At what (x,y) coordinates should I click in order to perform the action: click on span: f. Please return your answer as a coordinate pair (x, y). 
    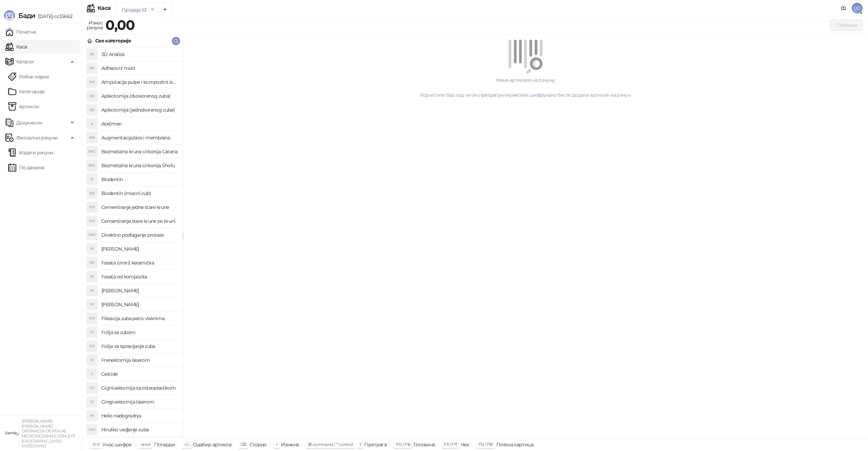
    Looking at the image, I should click on (360, 444).